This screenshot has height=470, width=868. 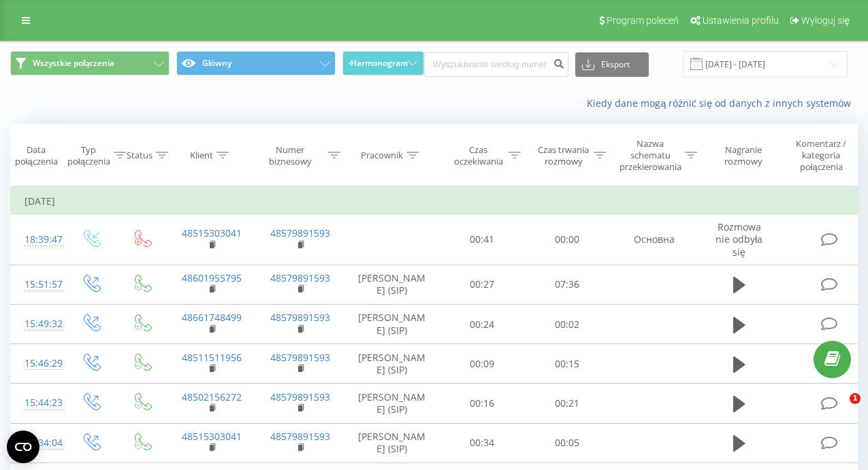 What do you see at coordinates (482, 285) in the screenshot?
I see `td: 00:27` at bounding box center [482, 285].